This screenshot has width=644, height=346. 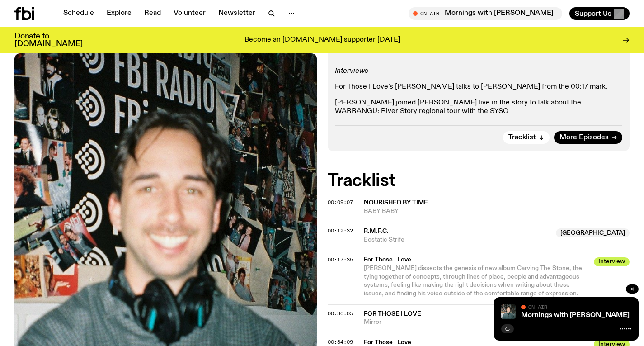 What do you see at coordinates (396, 203) in the screenshot?
I see `span: Nourished By Time` at bounding box center [396, 203].